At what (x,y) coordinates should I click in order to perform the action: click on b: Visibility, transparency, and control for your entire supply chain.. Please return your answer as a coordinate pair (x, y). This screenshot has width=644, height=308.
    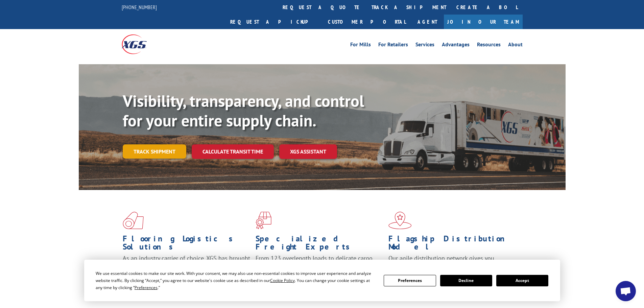
    Looking at the image, I should click on (243, 110).